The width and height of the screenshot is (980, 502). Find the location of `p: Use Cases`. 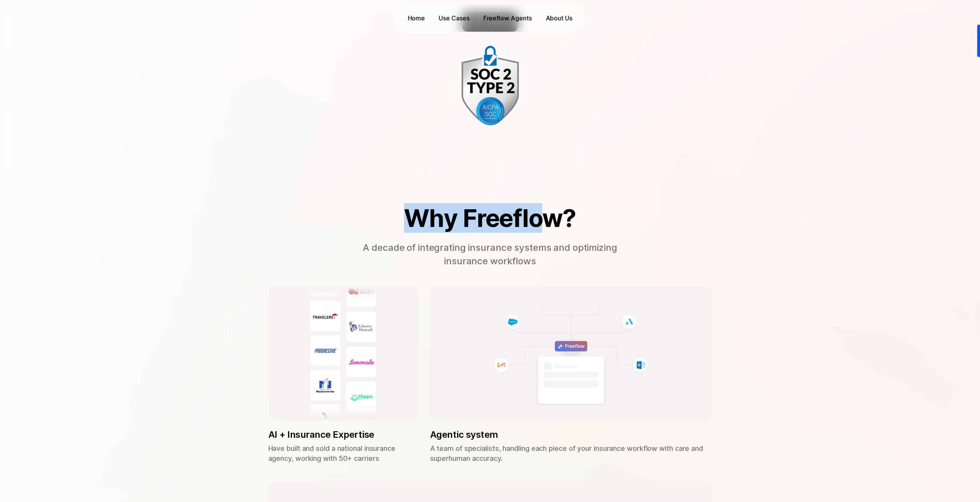

p: Use Cases is located at coordinates (454, 18).